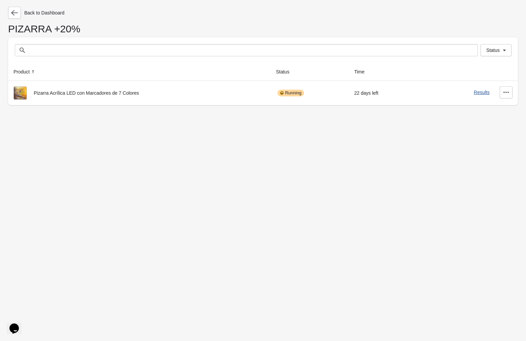  Describe the element at coordinates (382, 93) in the screenshot. I see `div: 22 days left` at that location.